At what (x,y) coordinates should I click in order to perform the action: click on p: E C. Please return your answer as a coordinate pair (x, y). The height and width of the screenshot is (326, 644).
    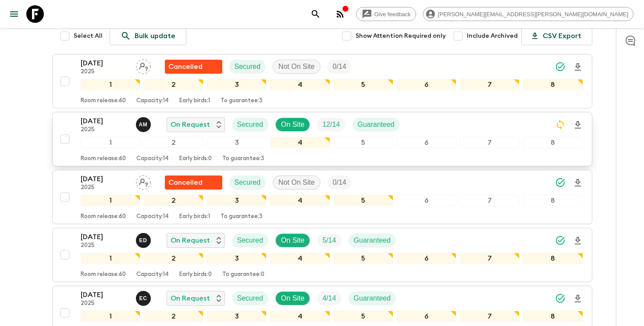
    Looking at the image, I should click on (144, 298).